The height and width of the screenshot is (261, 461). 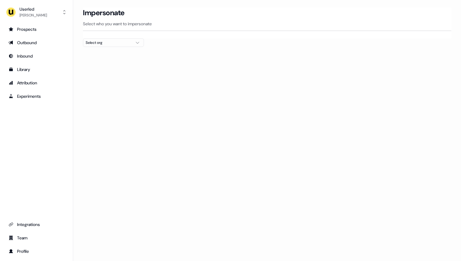 What do you see at coordinates (36, 225) in the screenshot?
I see `div: Integrations` at bounding box center [36, 225].